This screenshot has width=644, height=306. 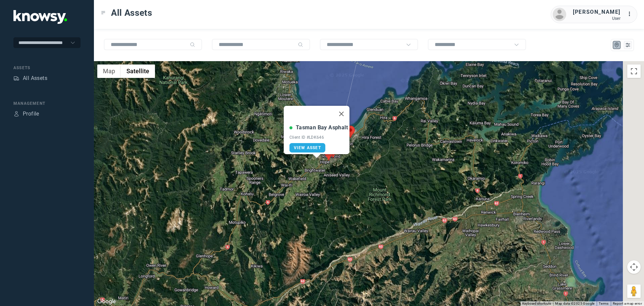 I want to click on div: List, so click(x=627, y=45).